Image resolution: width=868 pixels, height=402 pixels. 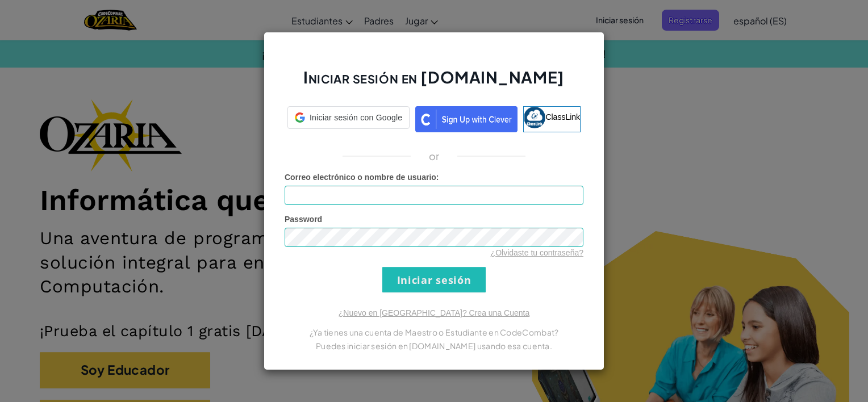 What do you see at coordinates (434, 280) in the screenshot?
I see `input: Iniciar sesión` at bounding box center [434, 280].